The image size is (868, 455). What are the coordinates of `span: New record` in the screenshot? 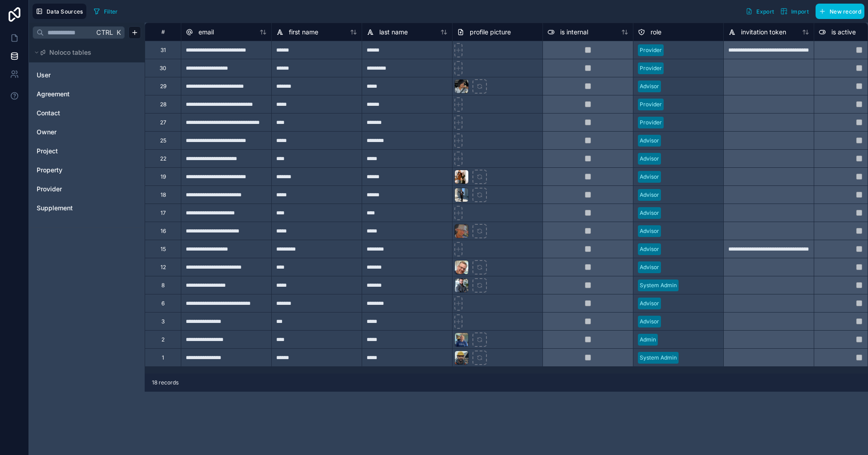 It's located at (846, 11).